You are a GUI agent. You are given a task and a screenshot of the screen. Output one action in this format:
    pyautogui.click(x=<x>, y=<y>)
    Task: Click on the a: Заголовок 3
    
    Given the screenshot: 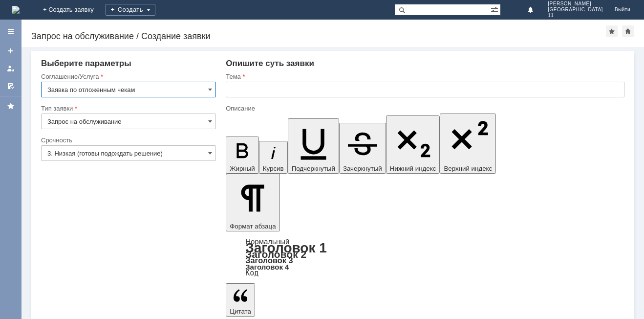 What is the action you would take?
    pyautogui.click(x=269, y=260)
    